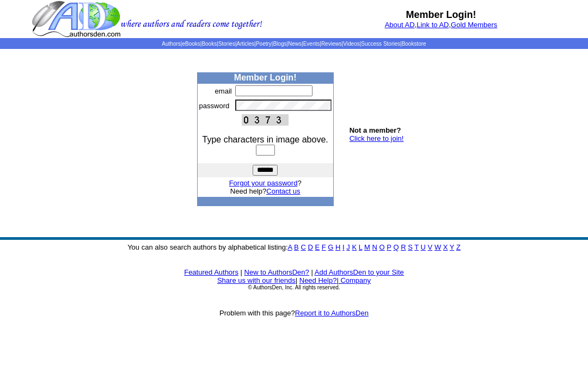 This screenshot has height=372, width=588. What do you see at coordinates (312, 43) in the screenshot?
I see `a: Events` at bounding box center [312, 43].